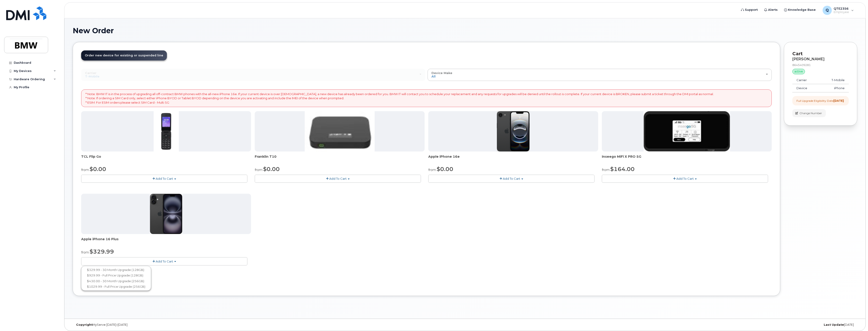  What do you see at coordinates (339, 131) in the screenshot?
I see `img: t10.jpg` at bounding box center [339, 131].